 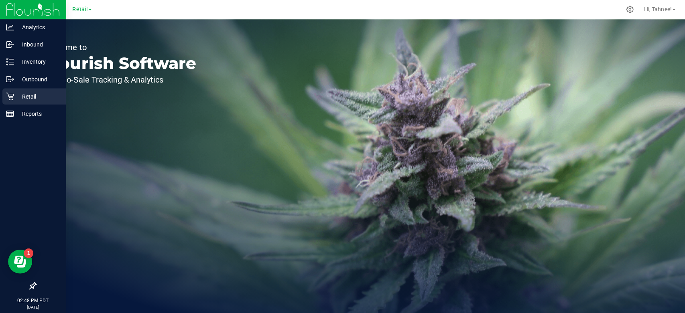 What do you see at coordinates (120, 79) in the screenshot?
I see `p: Seed-to-Sale Tracking & Analytics` at bounding box center [120, 79].